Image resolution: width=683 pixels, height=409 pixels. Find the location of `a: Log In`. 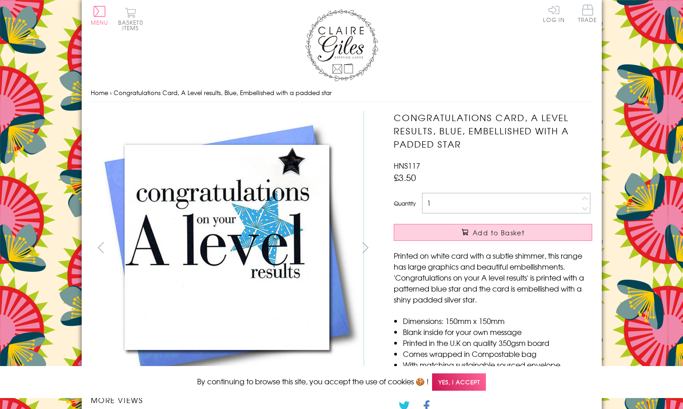

a: Log In is located at coordinates (554, 13).